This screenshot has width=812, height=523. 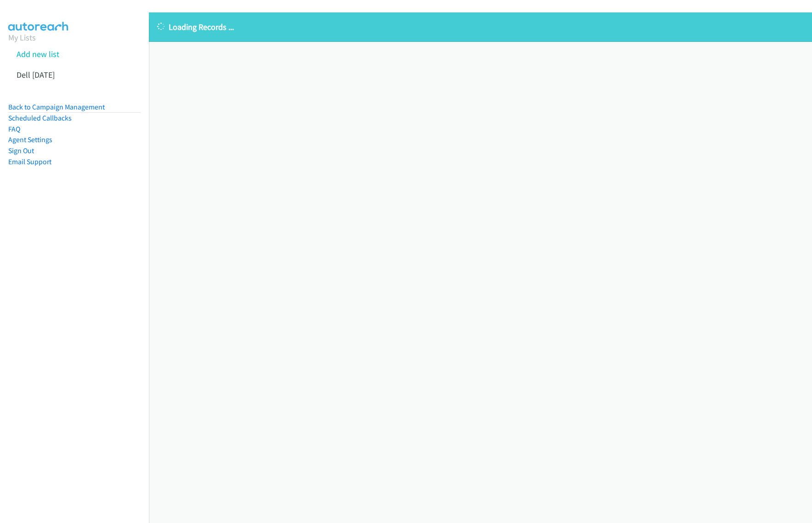 What do you see at coordinates (40, 118) in the screenshot?
I see `a: Scheduled Callbacks` at bounding box center [40, 118].